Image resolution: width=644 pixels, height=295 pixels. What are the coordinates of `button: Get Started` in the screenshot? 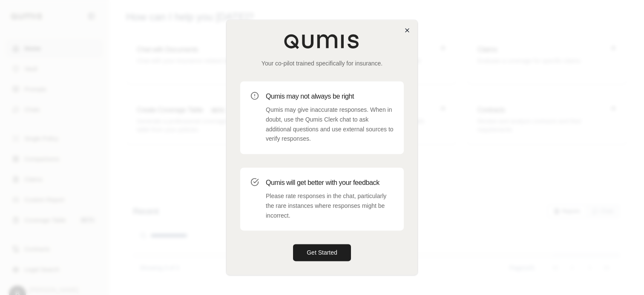 It's located at (322, 253).